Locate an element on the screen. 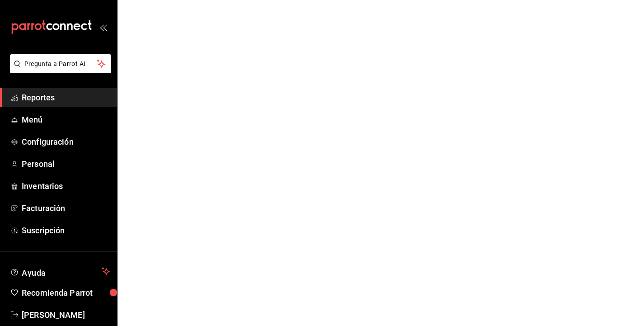  span: Personal is located at coordinates (66, 164).